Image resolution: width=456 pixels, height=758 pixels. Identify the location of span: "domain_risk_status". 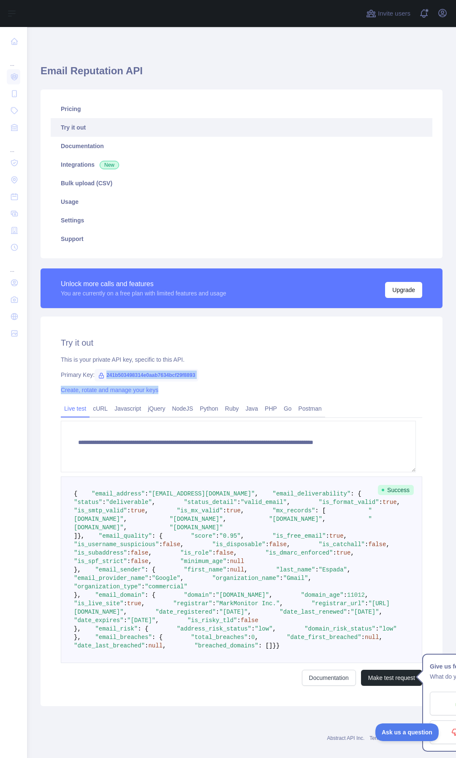
(340, 629).